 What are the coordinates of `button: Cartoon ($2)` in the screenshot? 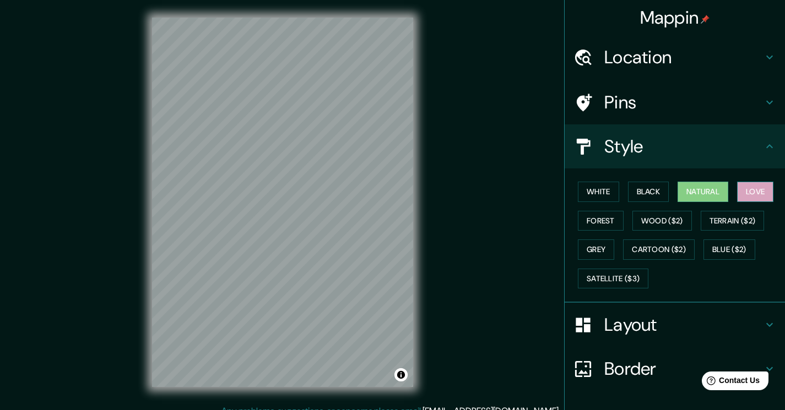 It's located at (659, 250).